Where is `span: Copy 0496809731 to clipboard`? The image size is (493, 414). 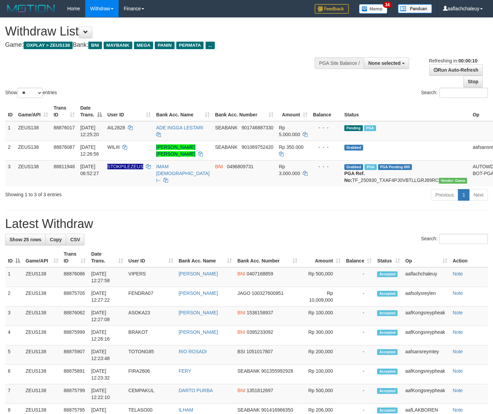 span: Copy 0496809731 to clipboard is located at coordinates (241, 166).